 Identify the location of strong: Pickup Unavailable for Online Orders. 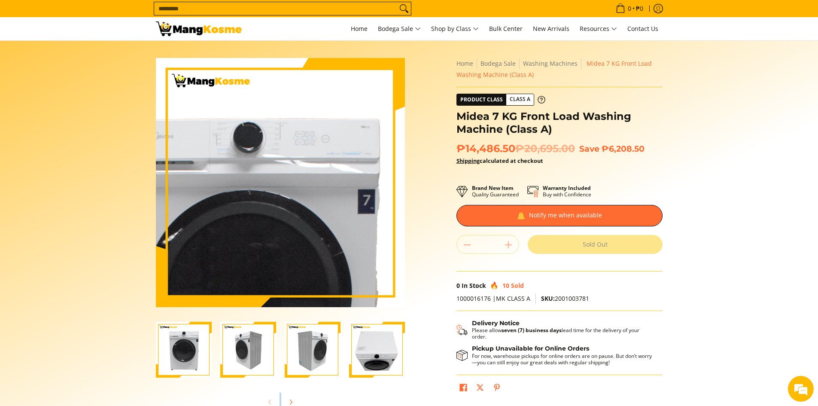
(530, 348).